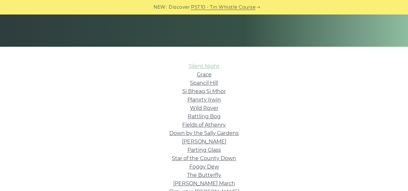  I want to click on span: Discover, so click(180, 7).